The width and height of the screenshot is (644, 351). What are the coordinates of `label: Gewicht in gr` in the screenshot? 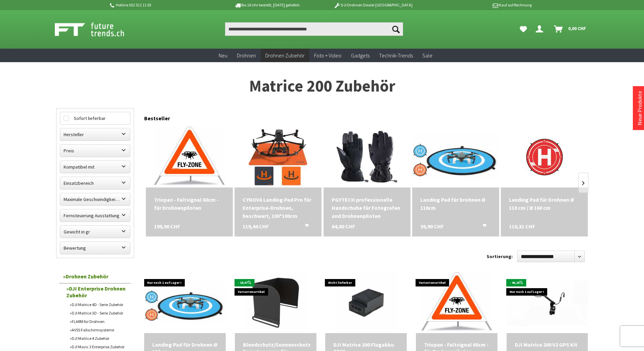 It's located at (95, 232).